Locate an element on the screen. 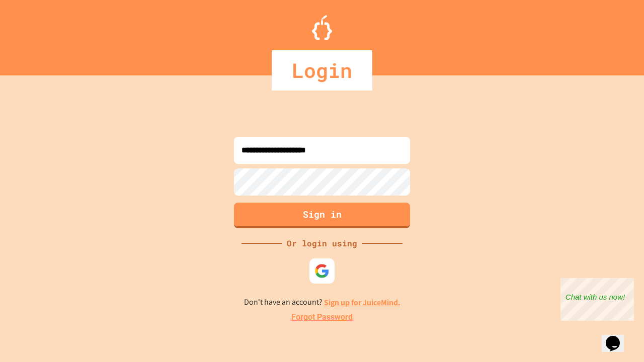 This screenshot has width=644, height=362. div: Or login using is located at coordinates (322, 243).